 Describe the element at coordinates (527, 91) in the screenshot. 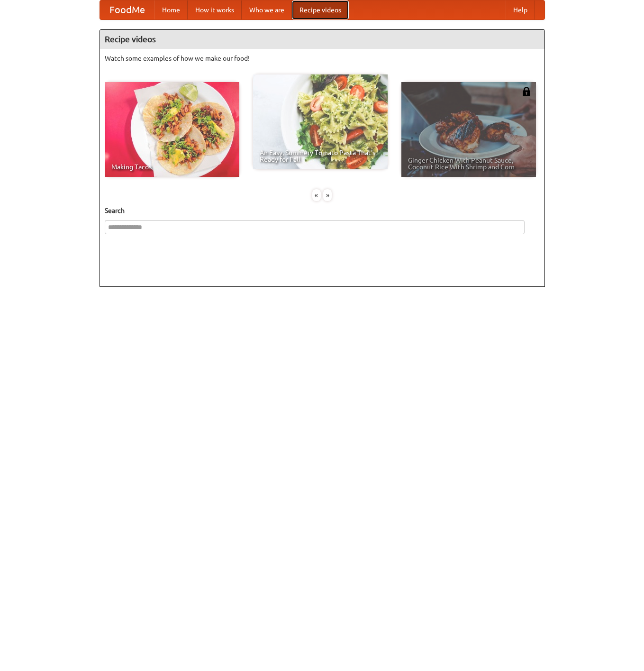

I see `img: 483408.png` at that location.